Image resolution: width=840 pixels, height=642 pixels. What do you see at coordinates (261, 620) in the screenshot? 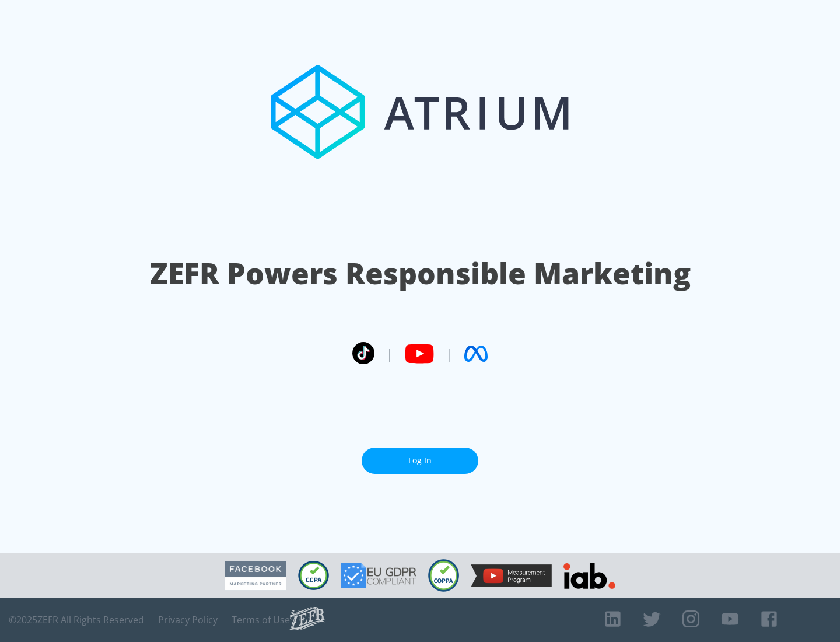
I see `a: Terms of Use` at bounding box center [261, 620].